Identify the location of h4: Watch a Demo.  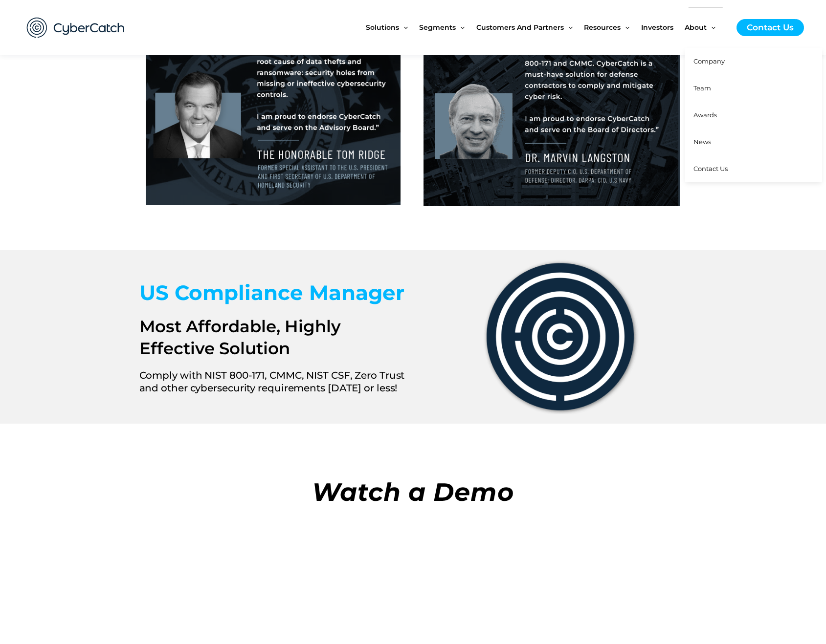
(413, 492).